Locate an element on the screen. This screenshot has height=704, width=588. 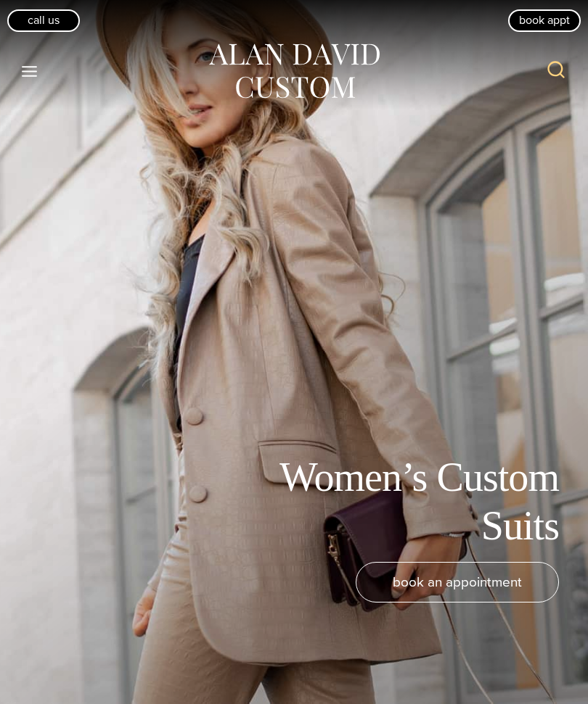
span: book an appointment is located at coordinates (458, 581).